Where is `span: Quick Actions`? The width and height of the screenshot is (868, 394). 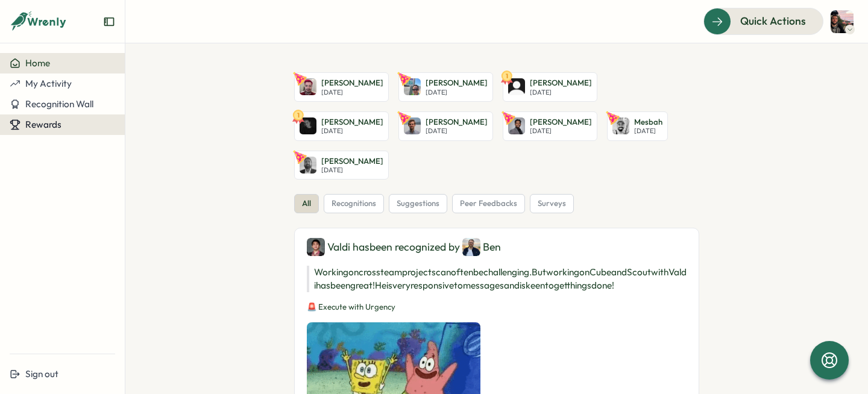 span: Quick Actions is located at coordinates (772, 21).